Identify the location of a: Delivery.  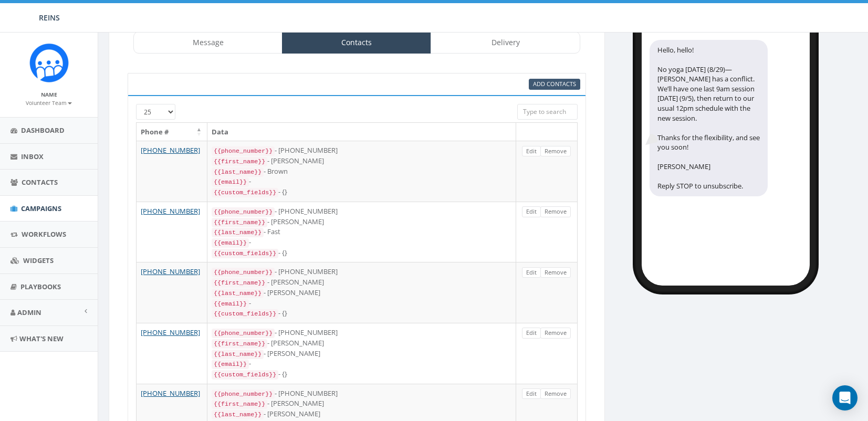
(505, 43).